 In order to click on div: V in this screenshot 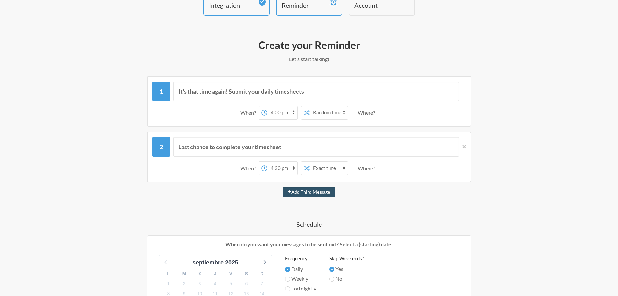, I will do `click(231, 273)`.